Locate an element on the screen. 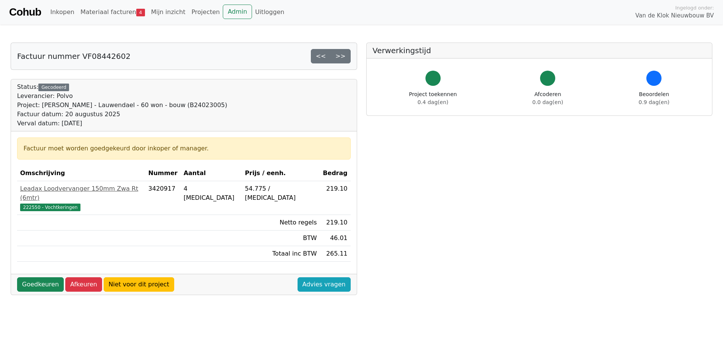  a: Projecten is located at coordinates (205, 12).